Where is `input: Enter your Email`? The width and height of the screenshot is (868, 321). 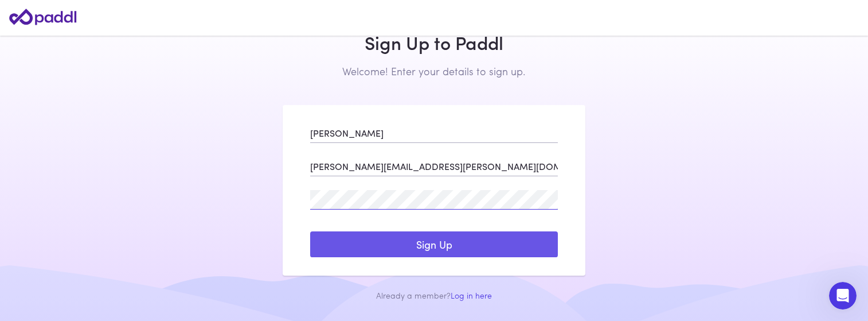
input: Enter your Email is located at coordinates (434, 167).